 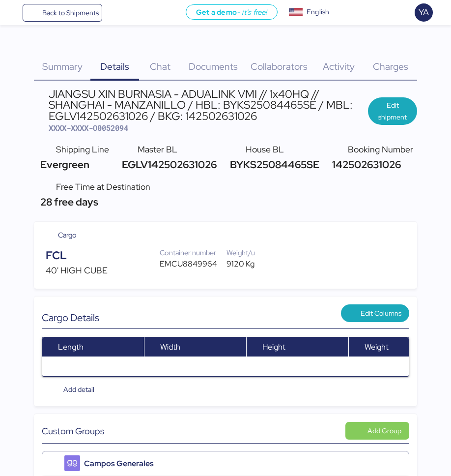 What do you see at coordinates (365, 164) in the screenshot?
I see `span: 142502631026` at bounding box center [365, 164].